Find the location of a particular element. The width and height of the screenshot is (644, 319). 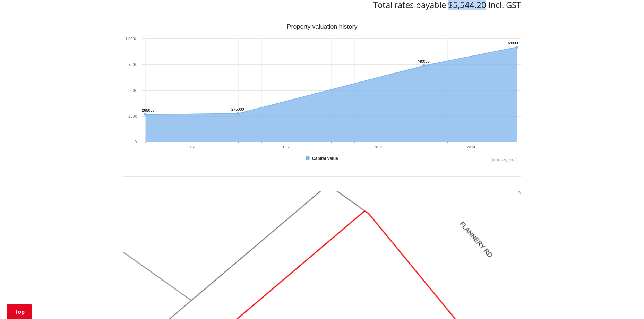

div: Property valuation history. Highcharts interactive chart. is located at coordinates (322, 93).